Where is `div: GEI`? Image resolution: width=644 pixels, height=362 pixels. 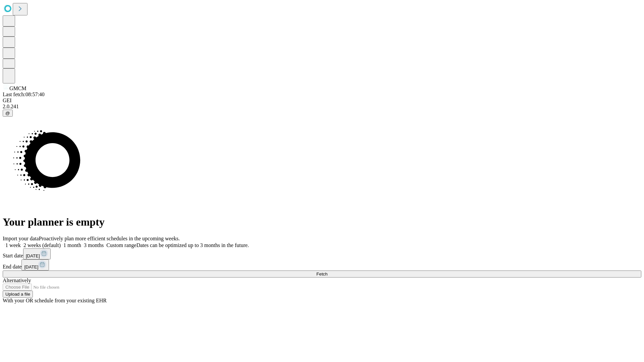 div: GEI is located at coordinates (322, 100).